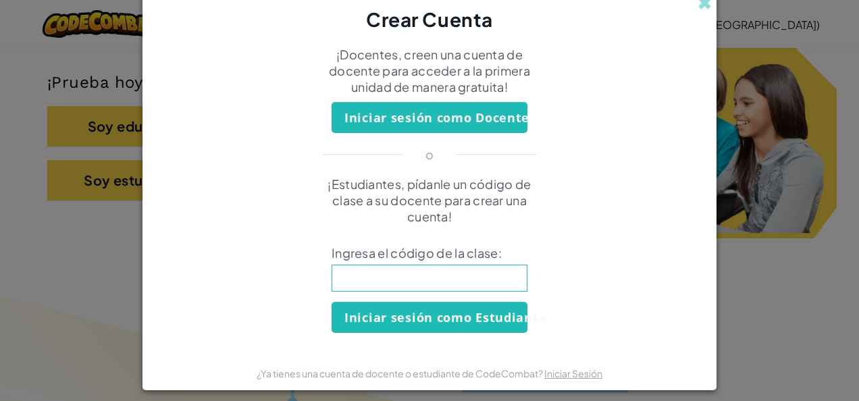  Describe the element at coordinates (430, 201) in the screenshot. I see `p: ¡Estudiantes, pídanle un código de clase a su docente para crear una cuenta!` at that location.